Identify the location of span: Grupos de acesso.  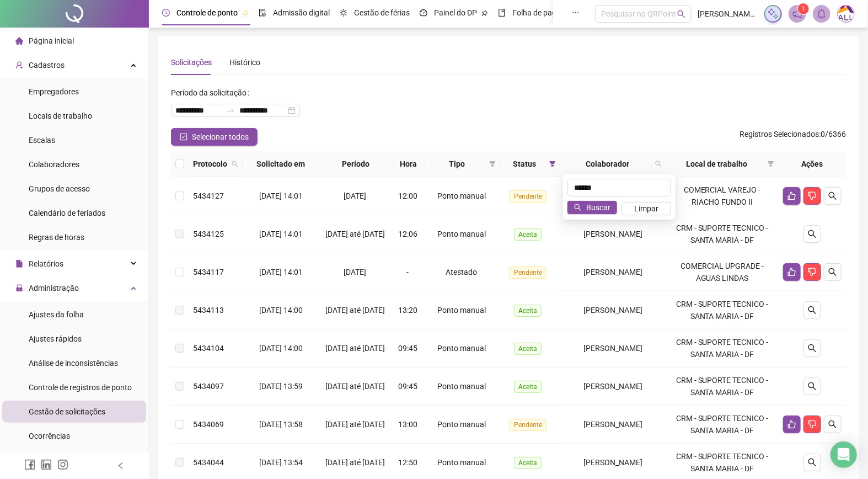
(59, 189).